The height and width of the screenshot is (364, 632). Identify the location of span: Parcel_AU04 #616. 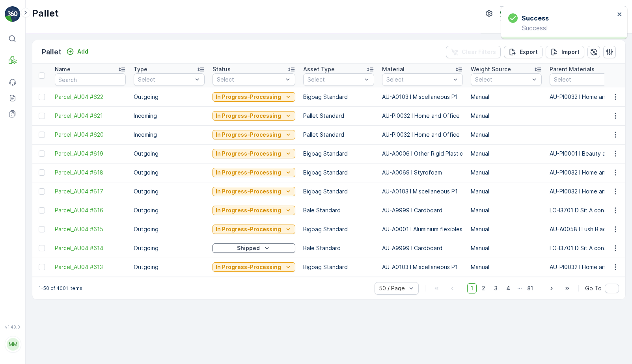
(90, 210).